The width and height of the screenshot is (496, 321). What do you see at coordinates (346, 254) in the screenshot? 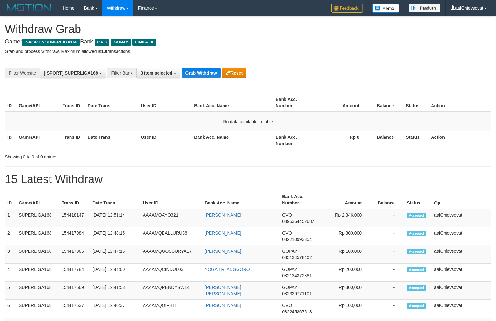
I see `td: Rp 100,000` at bounding box center [346, 254].